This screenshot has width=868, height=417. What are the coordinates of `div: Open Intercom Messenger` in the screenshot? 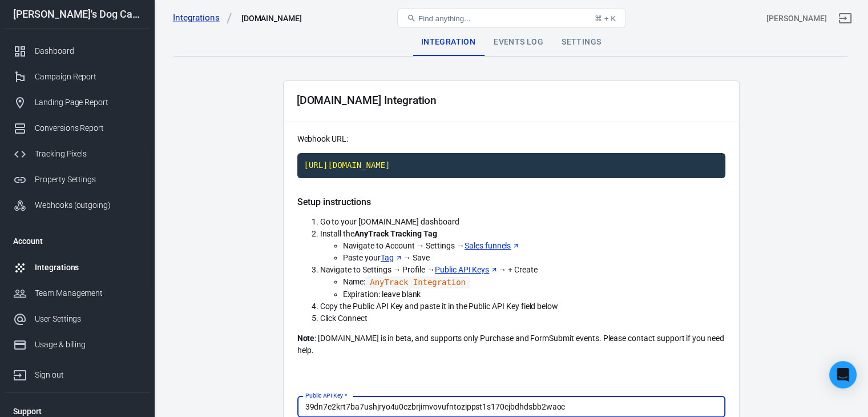 It's located at (843, 375).